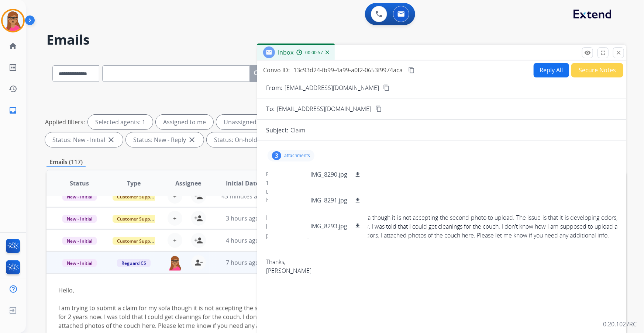  I want to click on div: Status: On-hold – Internal, so click(254, 140).